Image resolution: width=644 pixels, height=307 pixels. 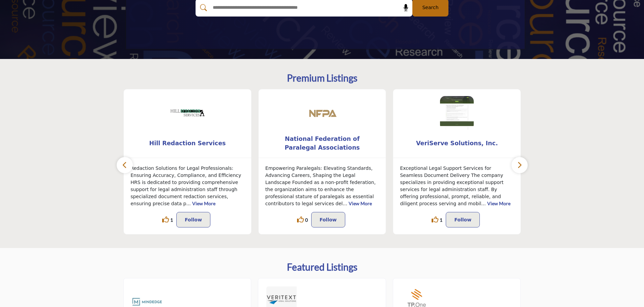 I want to click on b: National Federation of Paralegal Associations, so click(x=322, y=143).